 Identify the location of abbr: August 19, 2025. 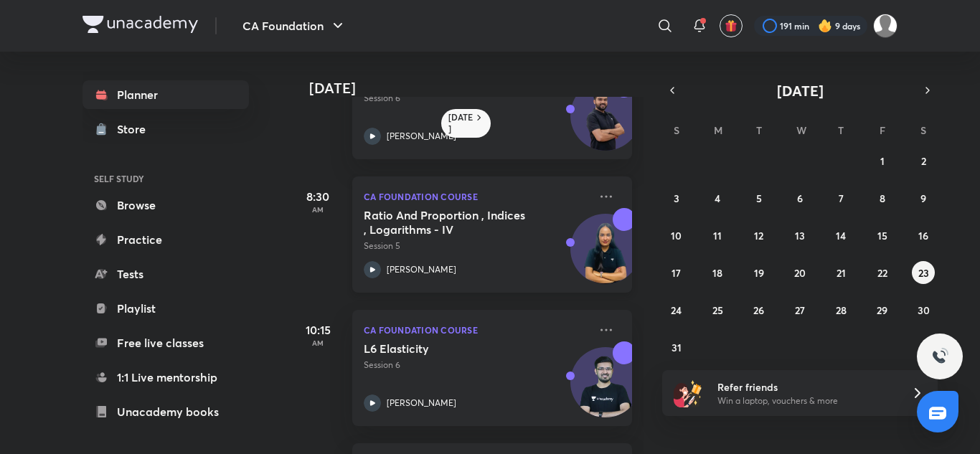
(758, 273).